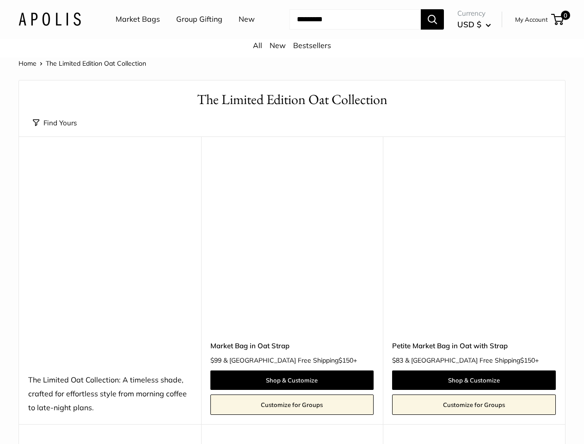  Describe the element at coordinates (531, 19) in the screenshot. I see `a: My Account` at that location.